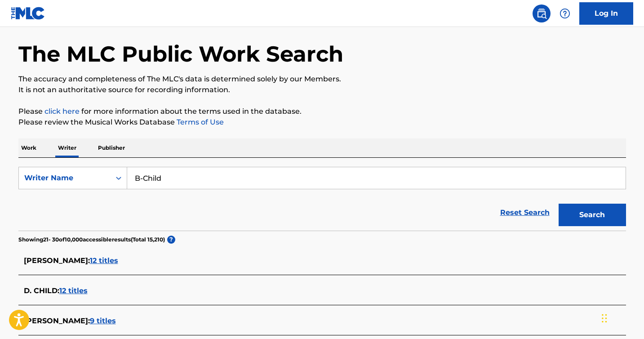 This screenshot has height=339, width=644. Describe the element at coordinates (29, 148) in the screenshot. I see `p: Work` at that location.